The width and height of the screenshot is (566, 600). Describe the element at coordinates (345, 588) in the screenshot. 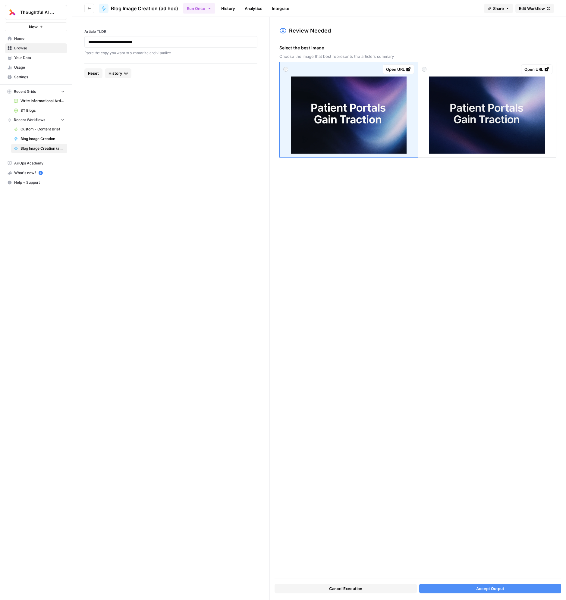

I see `button: Cancel Execution` at that location.